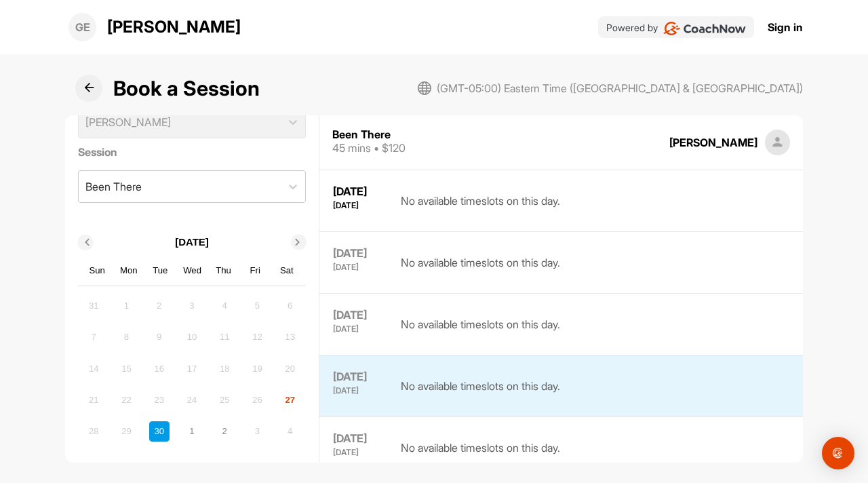 The width and height of the screenshot is (868, 483). What do you see at coordinates (290, 401) in the screenshot?
I see `div: Not available Saturday, September 27th, 2025` at bounding box center [290, 401].